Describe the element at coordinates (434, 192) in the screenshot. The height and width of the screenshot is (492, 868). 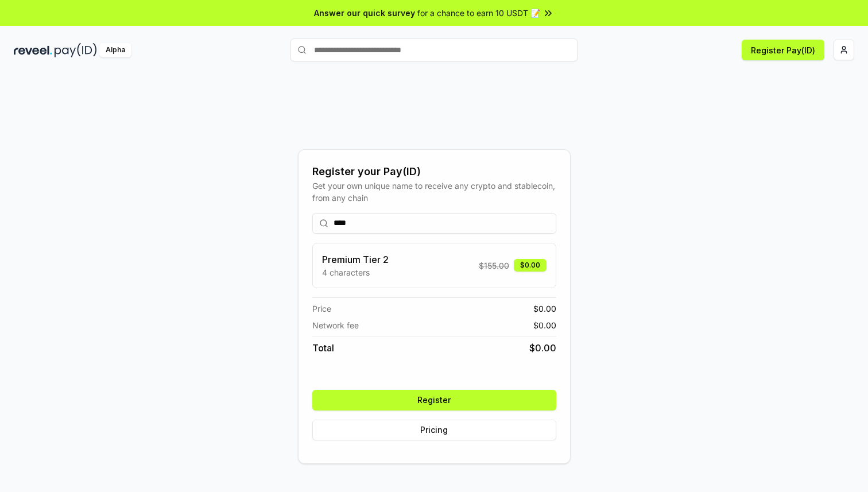
I see `div: Get your own unique name to receive any crypto and stablecoin, from any chain` at that location.